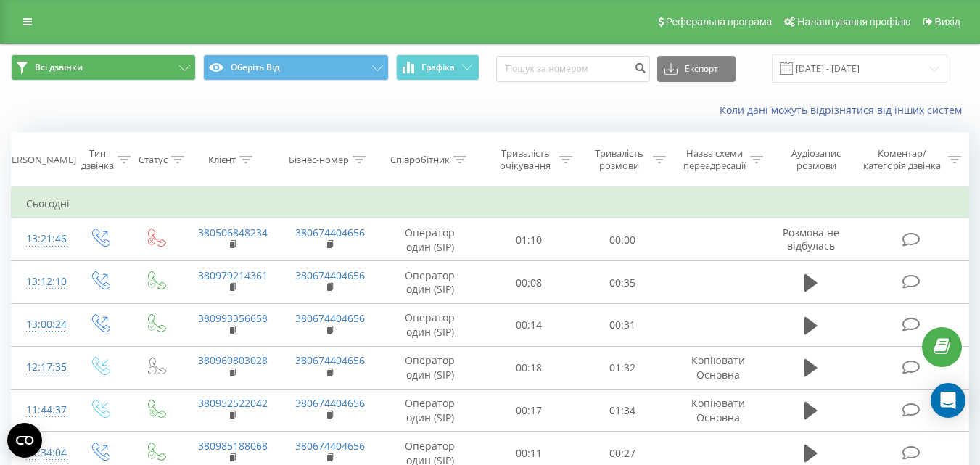  I want to click on font: 380985188068, so click(233, 445).